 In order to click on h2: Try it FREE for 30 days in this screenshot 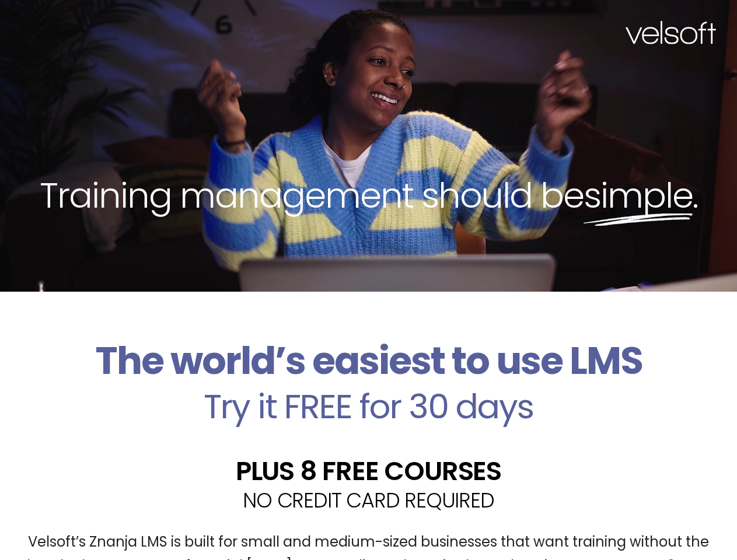, I will do `click(368, 406)`.